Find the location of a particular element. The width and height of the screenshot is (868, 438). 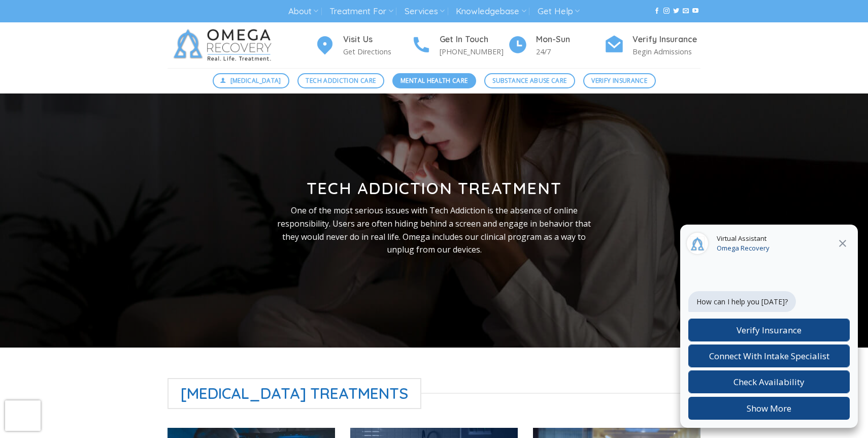

h4: Verify Insurance is located at coordinates (667, 39).